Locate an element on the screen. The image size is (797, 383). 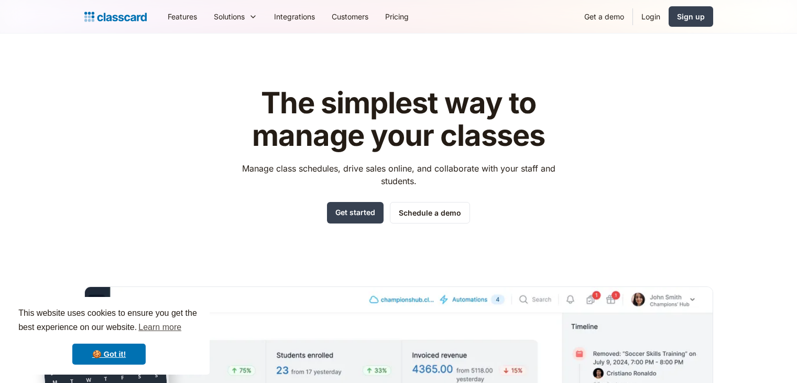
a: Sign up is located at coordinates (691, 16).